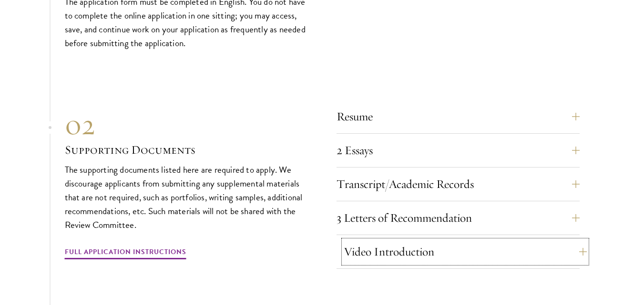  What do you see at coordinates (37, 19) in the screenshot?
I see `div: v 4.0.25` at bounding box center [37, 19].